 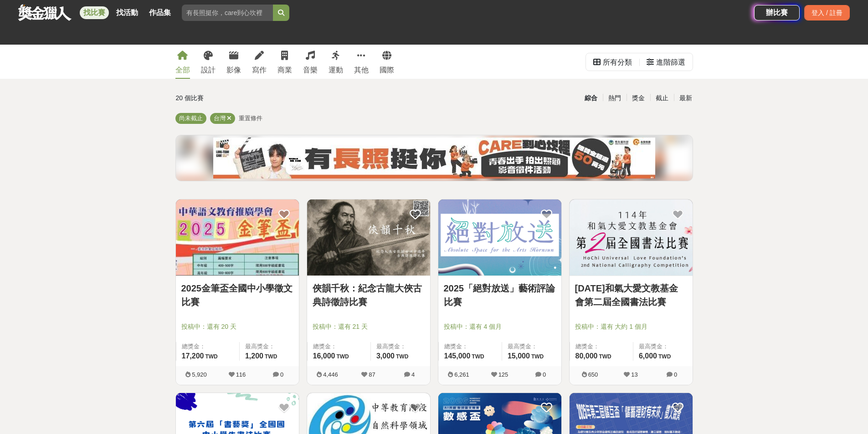 What do you see at coordinates (220, 118) in the screenshot?
I see `span: 台灣` at bounding box center [220, 118].